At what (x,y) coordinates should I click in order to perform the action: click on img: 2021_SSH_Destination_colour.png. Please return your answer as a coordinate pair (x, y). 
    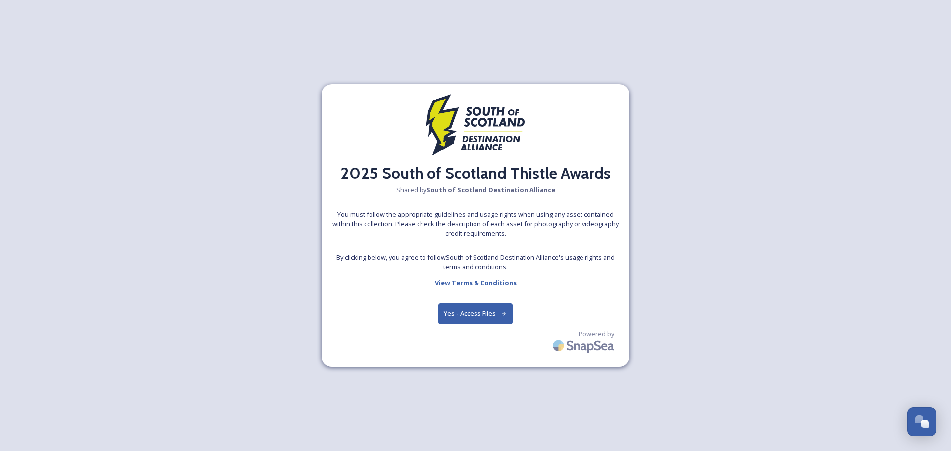
    Looking at the image, I should click on (475, 128).